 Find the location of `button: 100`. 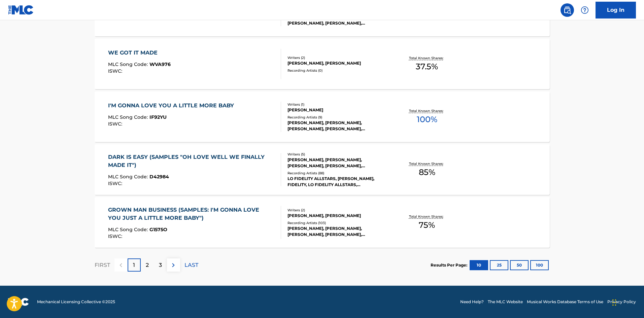

button: 100 is located at coordinates (539, 265).